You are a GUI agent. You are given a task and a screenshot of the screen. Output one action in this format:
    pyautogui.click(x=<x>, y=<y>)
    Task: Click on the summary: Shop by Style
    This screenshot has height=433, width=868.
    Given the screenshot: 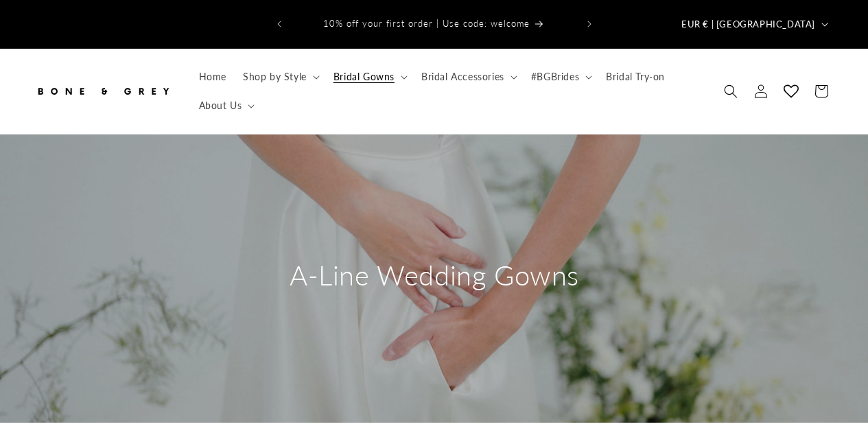 What is the action you would take?
    pyautogui.click(x=280, y=77)
    